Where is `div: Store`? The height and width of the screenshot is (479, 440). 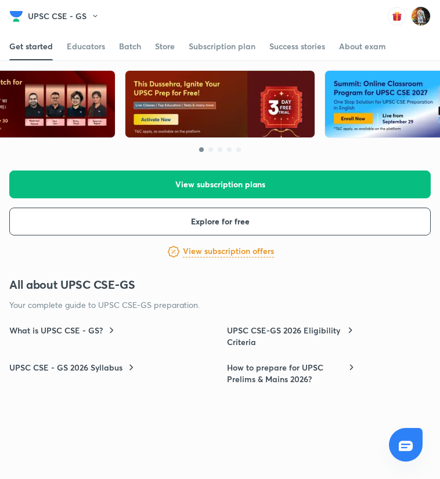
div: Store is located at coordinates (165, 46).